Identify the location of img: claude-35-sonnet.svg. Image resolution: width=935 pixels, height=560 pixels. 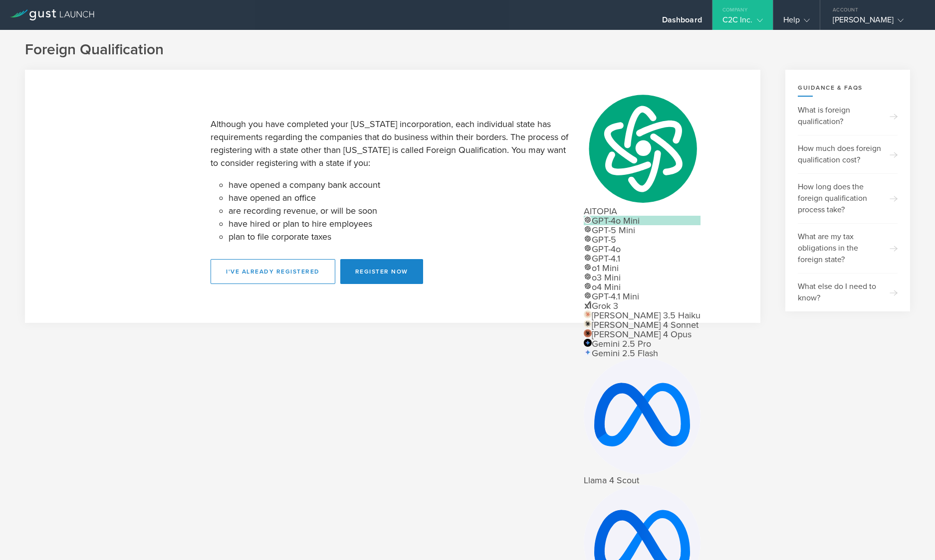
(588, 324).